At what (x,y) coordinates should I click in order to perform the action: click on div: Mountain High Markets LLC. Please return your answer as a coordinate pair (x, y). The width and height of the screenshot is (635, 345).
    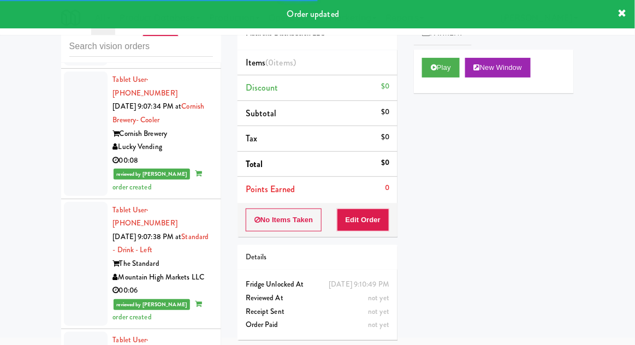
    Looking at the image, I should click on (163, 278).